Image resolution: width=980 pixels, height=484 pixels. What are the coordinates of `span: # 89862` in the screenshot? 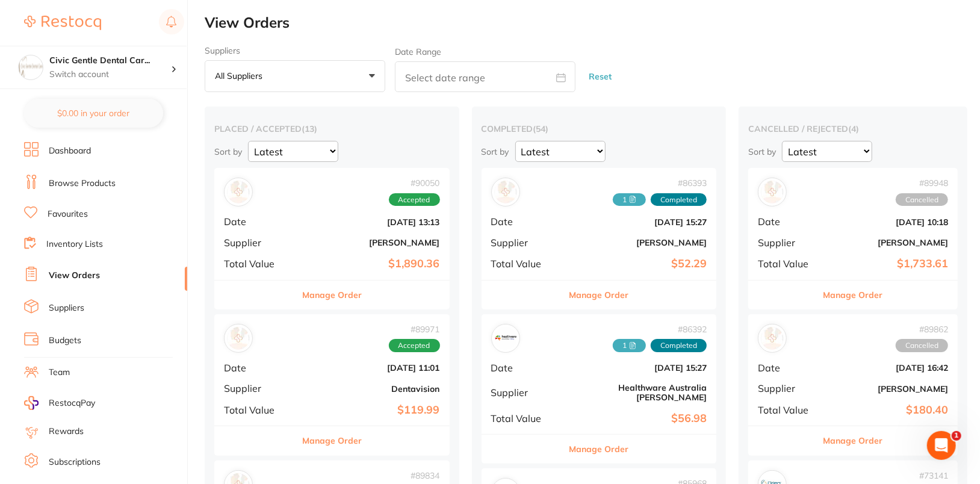 It's located at (922, 330).